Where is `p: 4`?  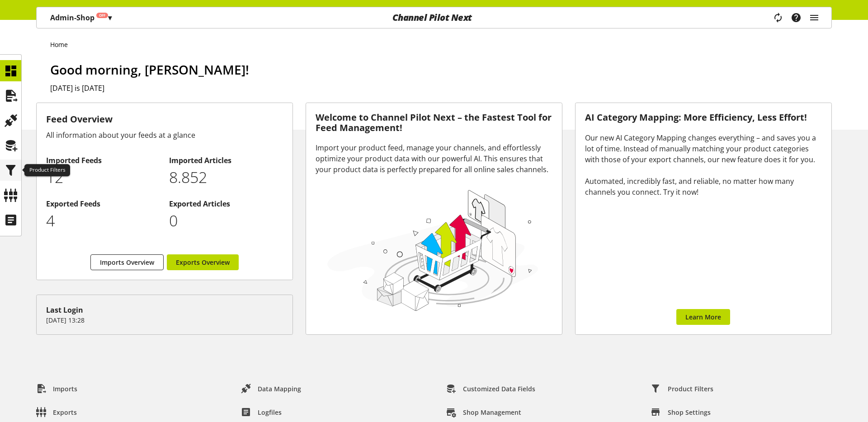
p: 4 is located at coordinates (102, 220).